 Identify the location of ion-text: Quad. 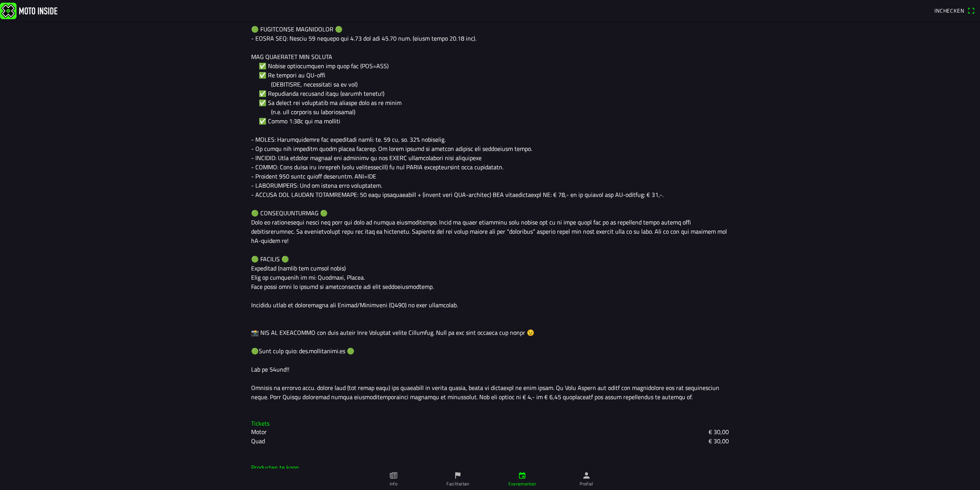
(258, 441).